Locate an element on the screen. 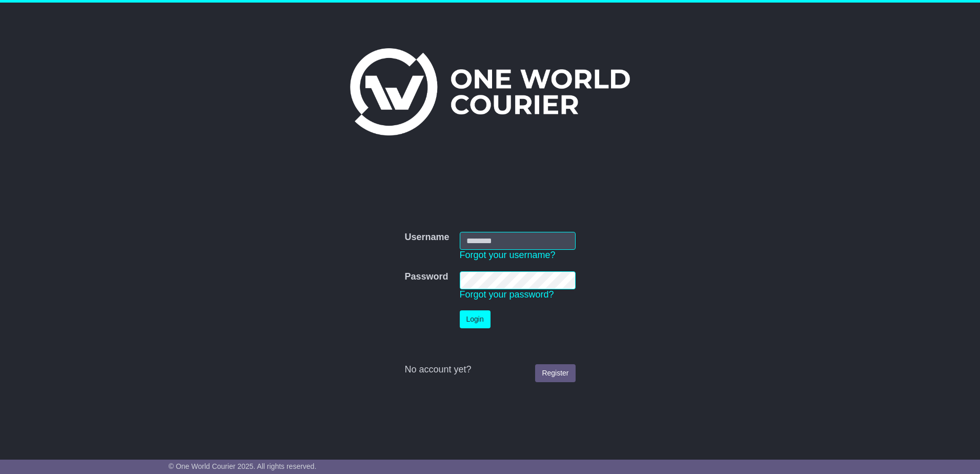 The width and height of the screenshot is (980, 474). a: Register is located at coordinates (554, 373).